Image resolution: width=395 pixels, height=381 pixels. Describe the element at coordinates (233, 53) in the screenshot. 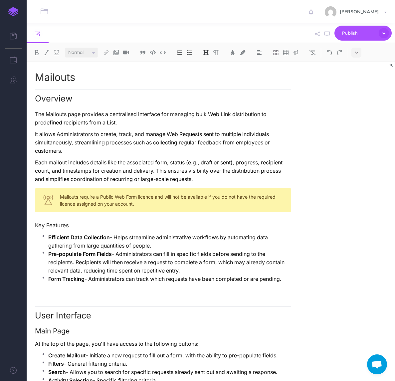

I see `img: Text color button` at that location.